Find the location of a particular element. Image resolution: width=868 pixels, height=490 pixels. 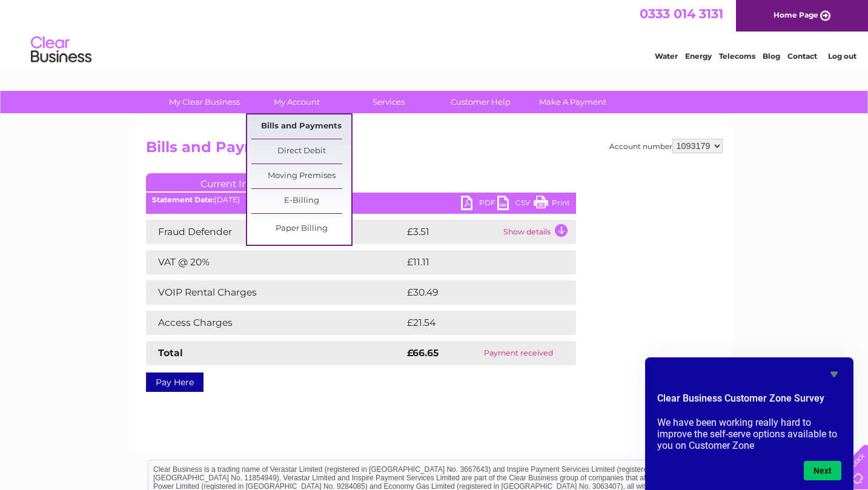

td: VOIP Rental Charges is located at coordinates (275, 293).